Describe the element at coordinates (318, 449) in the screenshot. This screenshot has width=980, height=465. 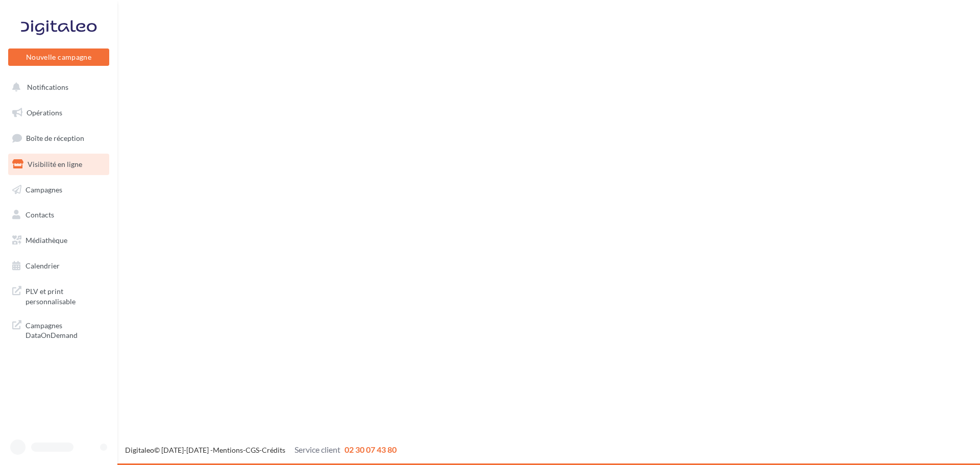
I see `span: Service client` at that location.